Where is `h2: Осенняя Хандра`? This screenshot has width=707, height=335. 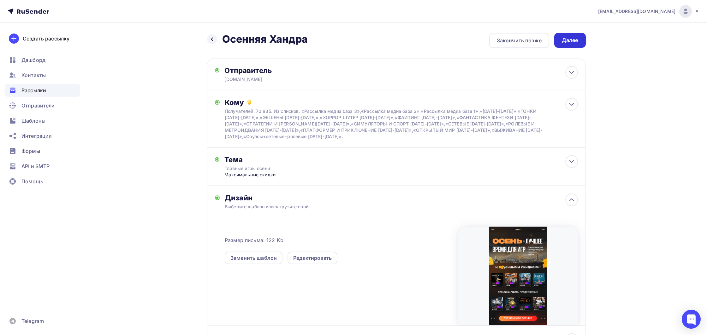 h2: Осенняя Хандра is located at coordinates (265, 39).